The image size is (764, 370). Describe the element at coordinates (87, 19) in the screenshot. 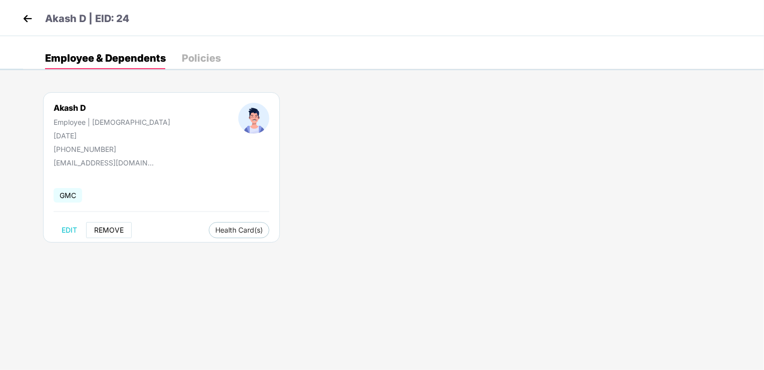

I see `p: Akash D | EID: 24` at that location.